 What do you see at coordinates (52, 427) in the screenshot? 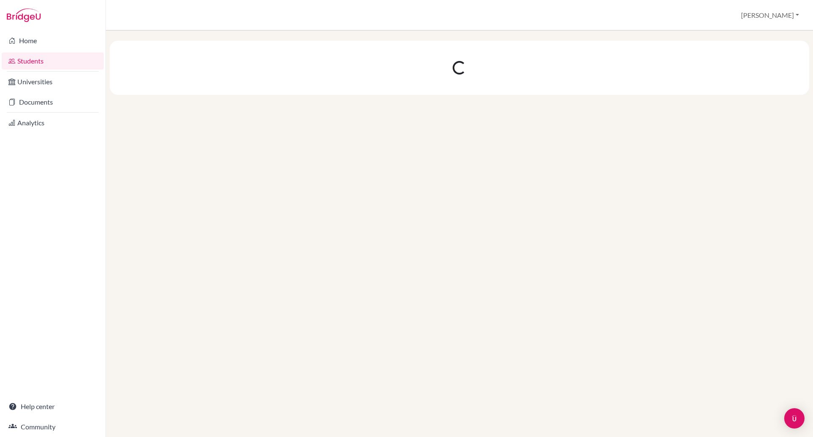
I see `a: Community` at bounding box center [52, 427].